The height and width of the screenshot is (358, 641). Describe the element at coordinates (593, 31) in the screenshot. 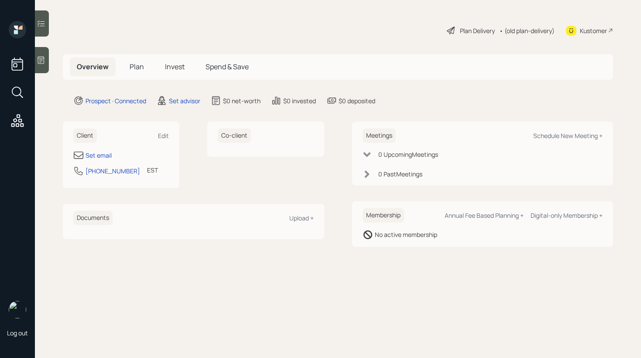

I see `div: Kustomer` at that location.